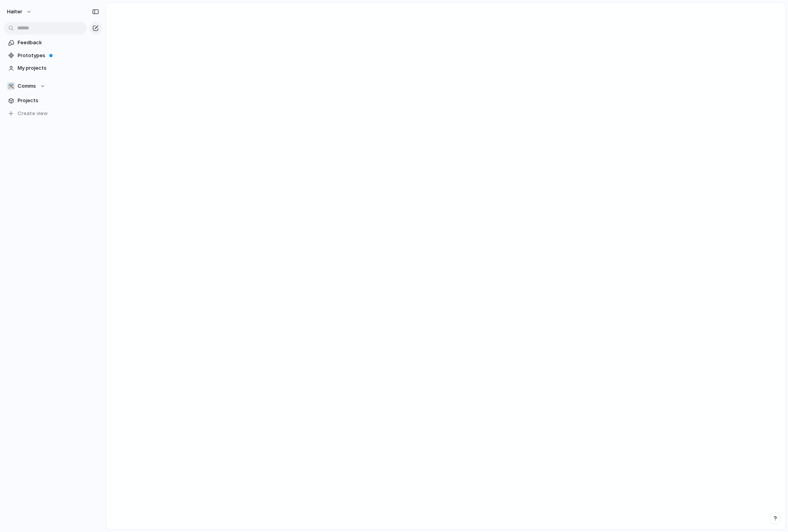 The width and height of the screenshot is (788, 532). What do you see at coordinates (58, 55) in the screenshot?
I see `span: Prototypes` at bounding box center [58, 55].